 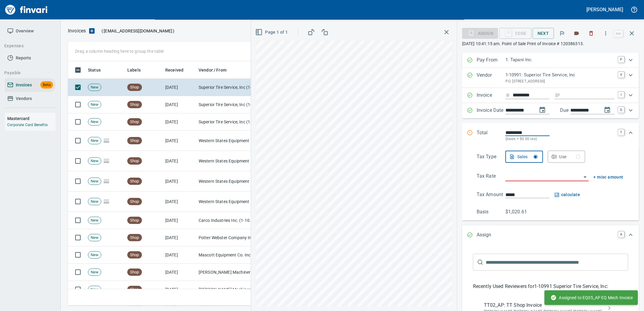 I want to click on a: Vendors, so click(x=30, y=98).